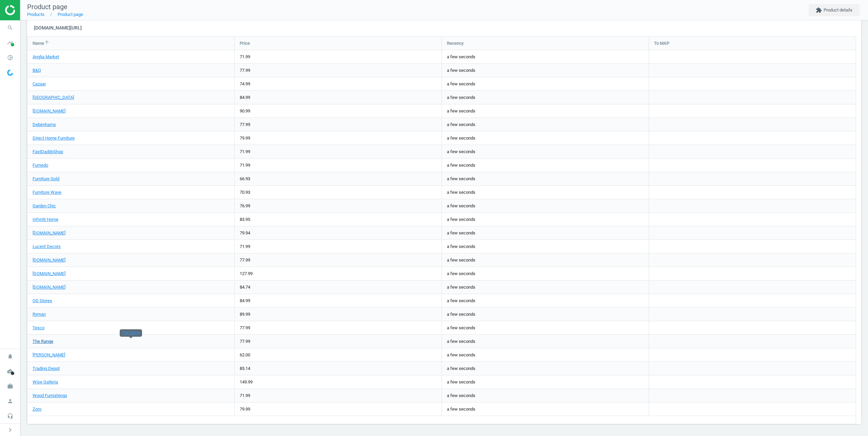  What do you see at coordinates (54, 138) in the screenshot?
I see `a: Direct Home Furniture` at bounding box center [54, 138].